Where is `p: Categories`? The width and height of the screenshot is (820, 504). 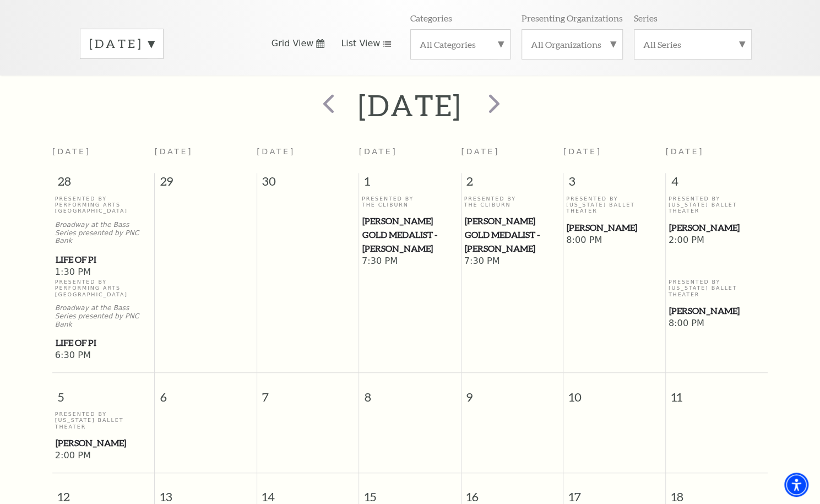 p: Categories is located at coordinates (432, 18).